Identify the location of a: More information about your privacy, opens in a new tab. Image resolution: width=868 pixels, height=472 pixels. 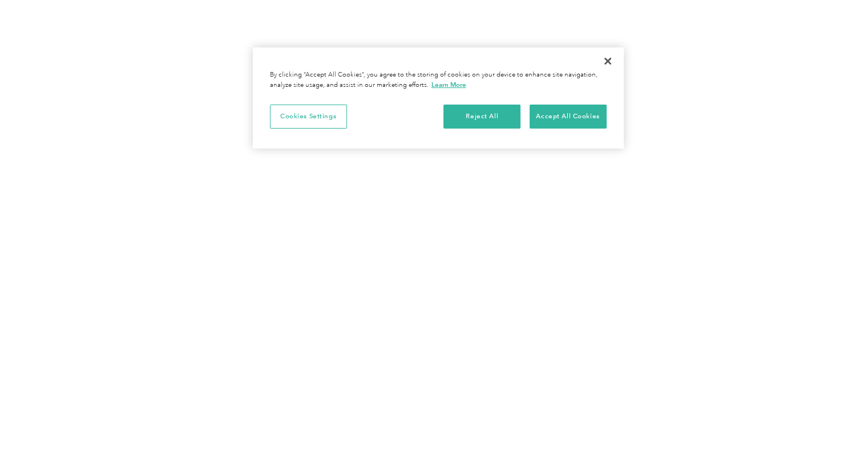
(449, 84).